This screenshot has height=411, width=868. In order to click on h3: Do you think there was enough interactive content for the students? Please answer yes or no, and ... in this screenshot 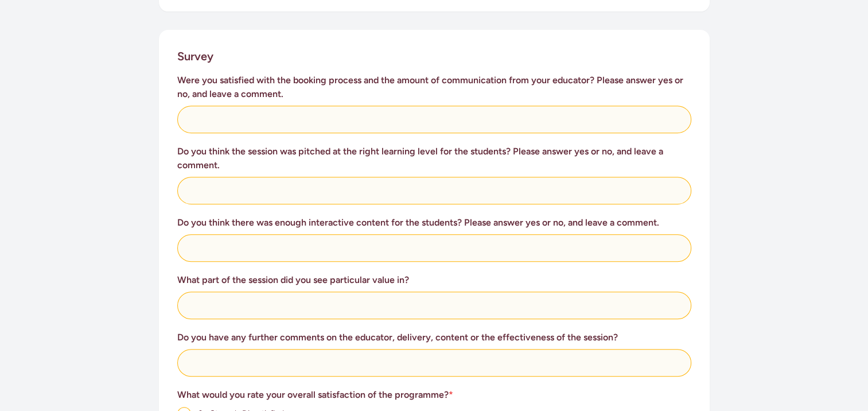, I will do `click(435, 223)`.